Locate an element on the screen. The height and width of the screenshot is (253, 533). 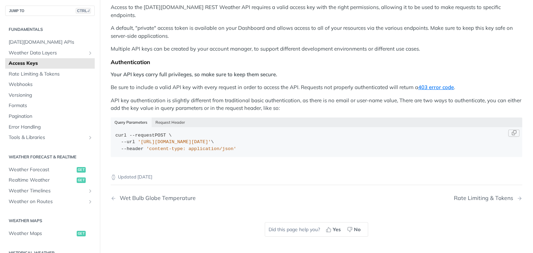
a: Versioning is located at coordinates (50, 95).